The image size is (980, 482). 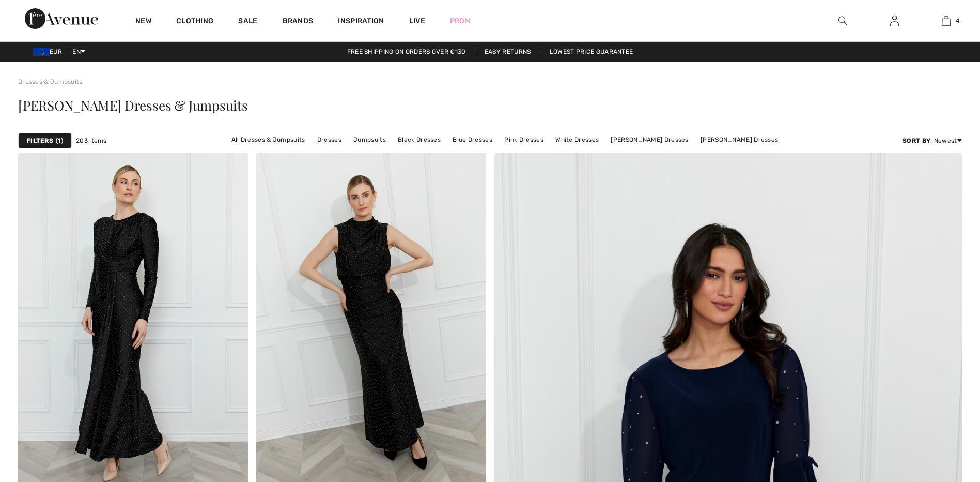 I want to click on a: 1ère Avenue, so click(x=61, y=19).